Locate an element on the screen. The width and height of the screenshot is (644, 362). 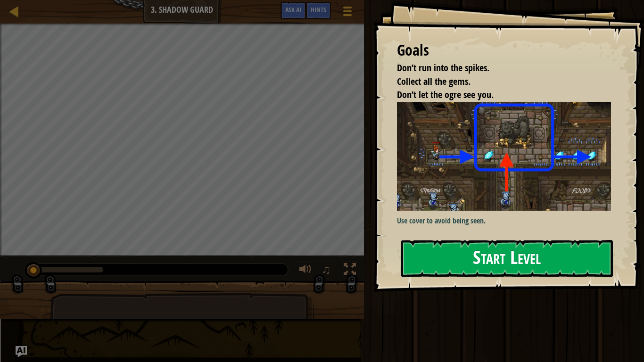
span: Ask AI is located at coordinates (293, 9).